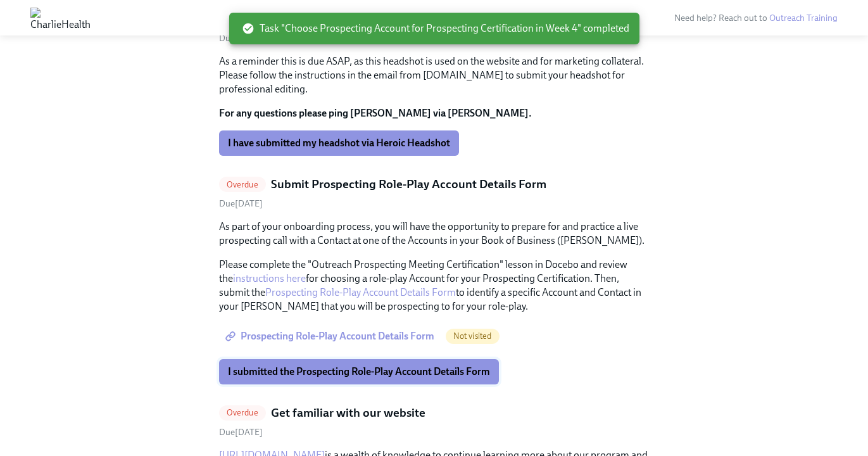  Describe the element at coordinates (804, 18) in the screenshot. I see `a: Outreach Training` at that location.